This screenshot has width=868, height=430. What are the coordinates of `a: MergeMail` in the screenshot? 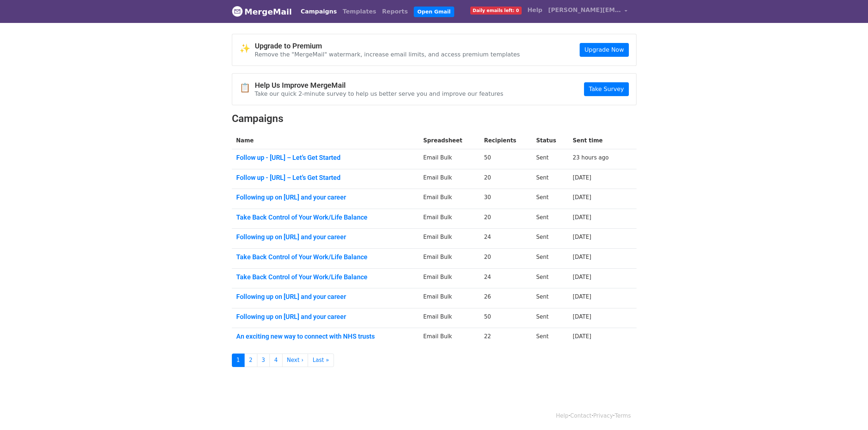 It's located at (261, 12).